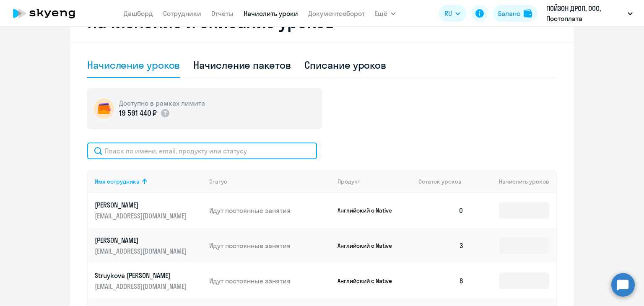  What do you see at coordinates (381, 14) in the screenshot?
I see `span: Ещё` at bounding box center [381, 14].